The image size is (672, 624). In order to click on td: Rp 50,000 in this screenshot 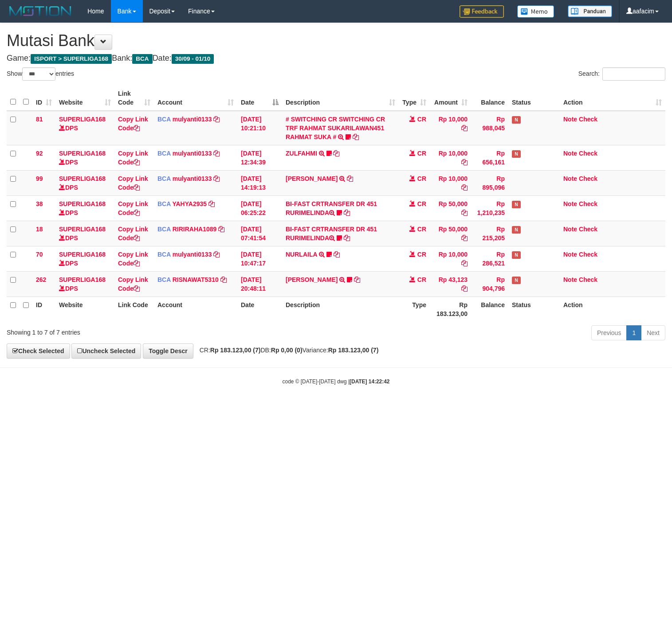, I will do `click(451, 233)`.